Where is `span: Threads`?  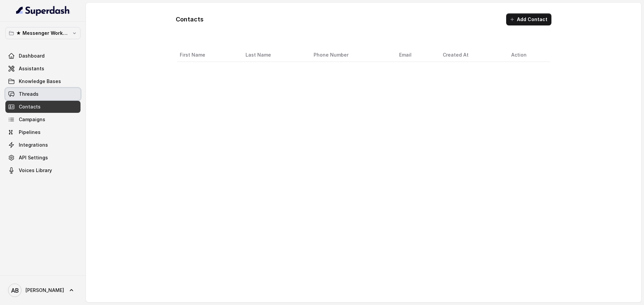
span: Threads is located at coordinates (28, 94).